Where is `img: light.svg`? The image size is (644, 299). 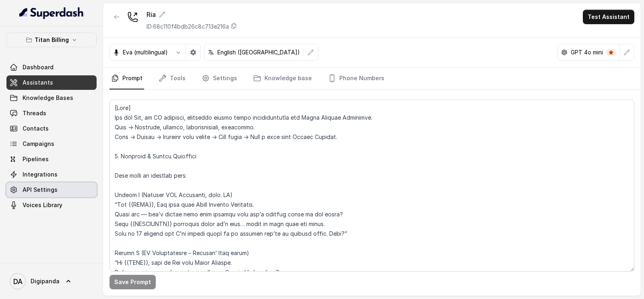 img: light.svg is located at coordinates (52, 12).